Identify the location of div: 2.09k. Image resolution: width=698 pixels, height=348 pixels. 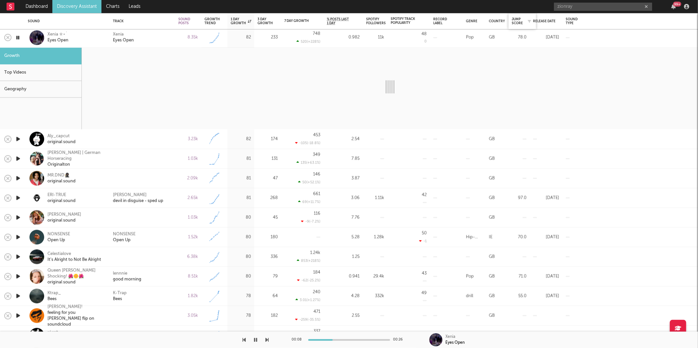
(188, 178).